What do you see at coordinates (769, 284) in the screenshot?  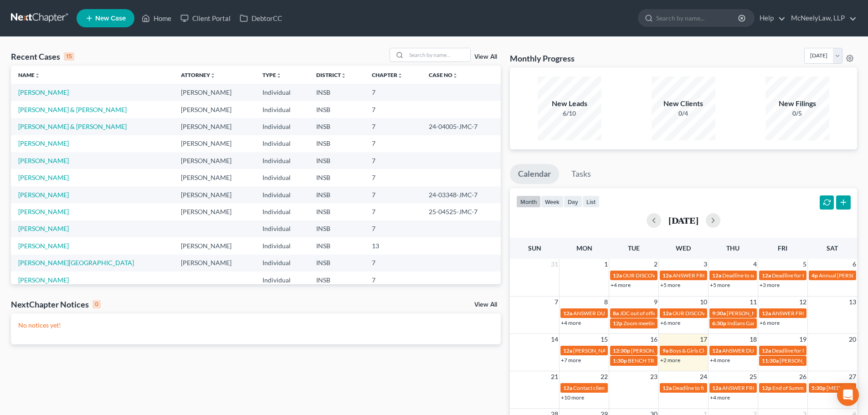 I see `a: +3 more` at bounding box center [769, 284].